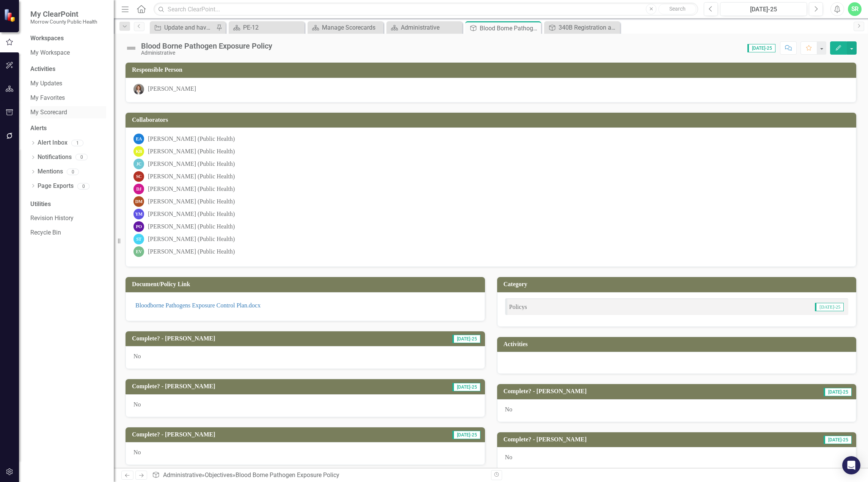 This screenshot has height=482, width=868. What do you see at coordinates (68, 69) in the screenshot?
I see `div: Activities` at bounding box center [68, 69].